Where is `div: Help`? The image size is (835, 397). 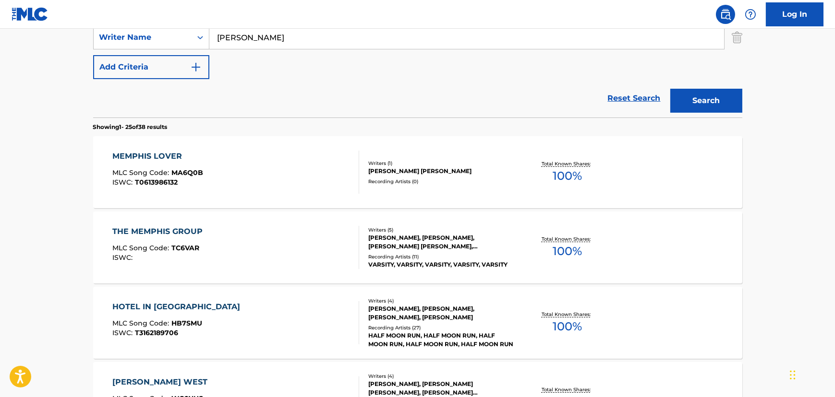 div: Help is located at coordinates (750, 14).